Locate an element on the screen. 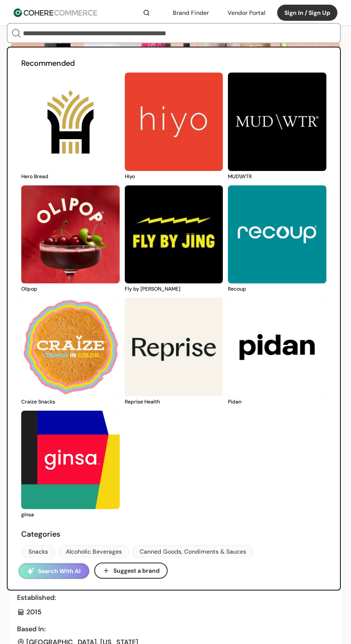 Image resolution: width=351 pixels, height=644 pixels. div: 2015 is located at coordinates (175, 612).